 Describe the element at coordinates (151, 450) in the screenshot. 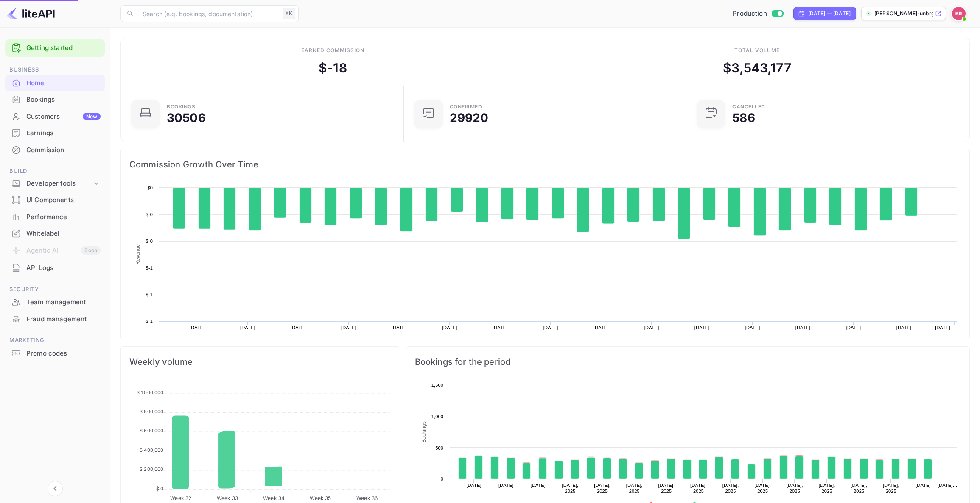

I see `tspan: $ 400,000` at that location.